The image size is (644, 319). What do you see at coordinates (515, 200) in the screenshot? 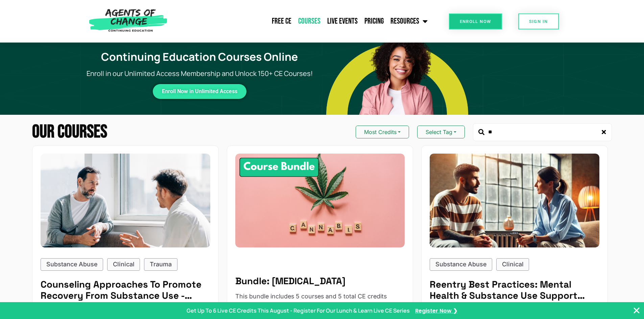
I see `div: Reentry Best Practices: Mental Health & Substance Use Support After Incarceration (3 General CE C...` at bounding box center [515, 200].